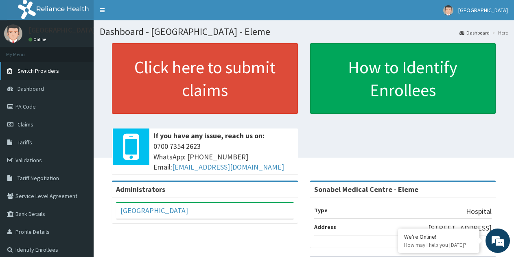 The image size is (514, 257). What do you see at coordinates (366, 189) in the screenshot?
I see `strong: Sonabel Medical Centre - Eleme` at bounding box center [366, 189].